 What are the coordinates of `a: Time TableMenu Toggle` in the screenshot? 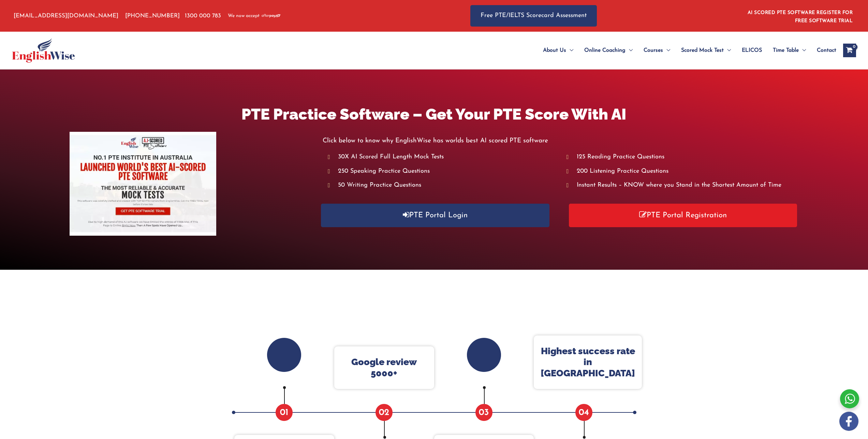 It's located at (789, 50).